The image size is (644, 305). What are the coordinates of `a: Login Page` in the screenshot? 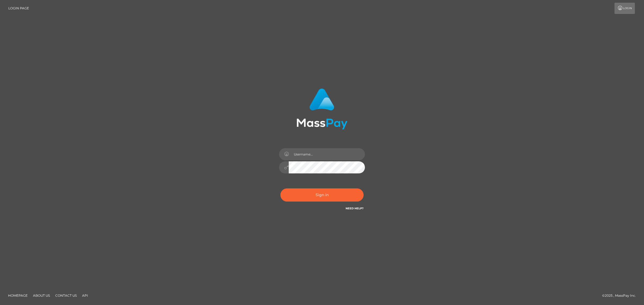 It's located at (19, 8).